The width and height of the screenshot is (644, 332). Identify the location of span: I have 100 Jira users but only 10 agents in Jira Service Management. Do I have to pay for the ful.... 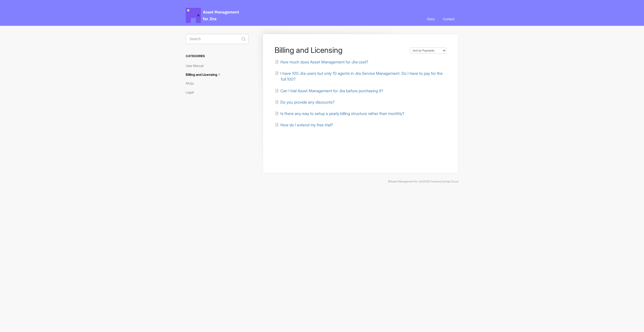
(361, 76).